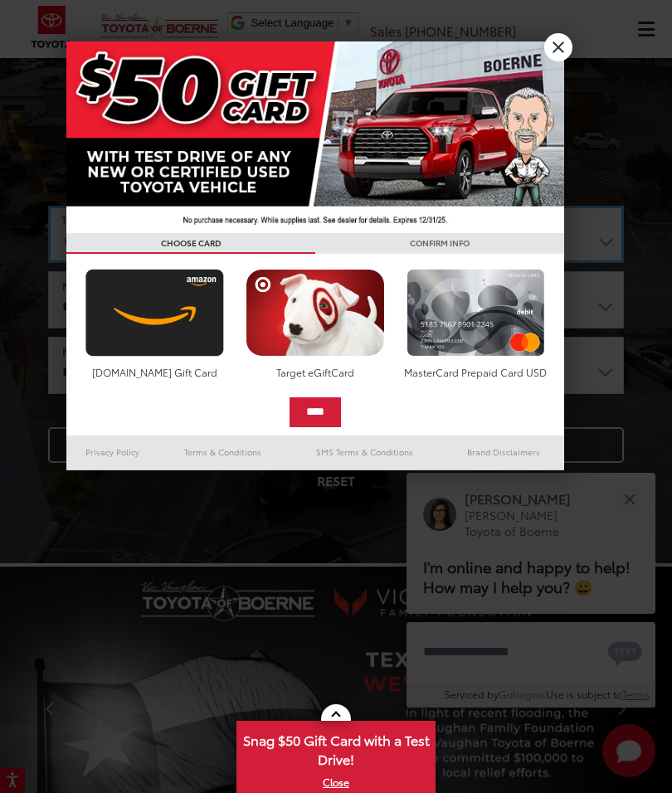 Image resolution: width=672 pixels, height=793 pixels. What do you see at coordinates (315, 372) in the screenshot?
I see `div: Target eGiftCard` at bounding box center [315, 372].